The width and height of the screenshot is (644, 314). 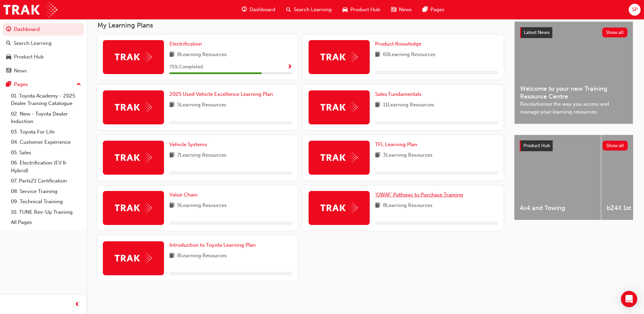 I want to click on div: Product Hub, so click(x=29, y=56).